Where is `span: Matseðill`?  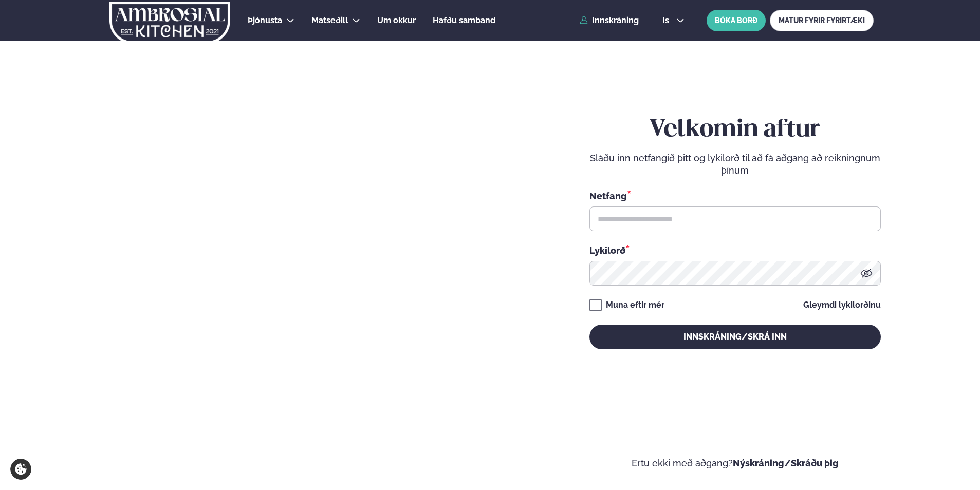 span: Matseðill is located at coordinates (329, 20).